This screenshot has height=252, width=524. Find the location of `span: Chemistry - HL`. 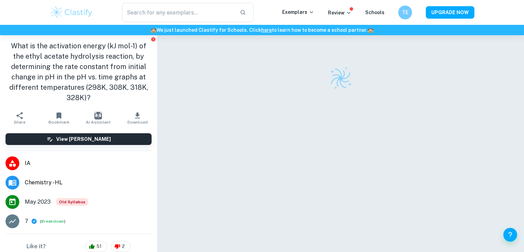

span: Chemistry - HL is located at coordinates (88, 182).